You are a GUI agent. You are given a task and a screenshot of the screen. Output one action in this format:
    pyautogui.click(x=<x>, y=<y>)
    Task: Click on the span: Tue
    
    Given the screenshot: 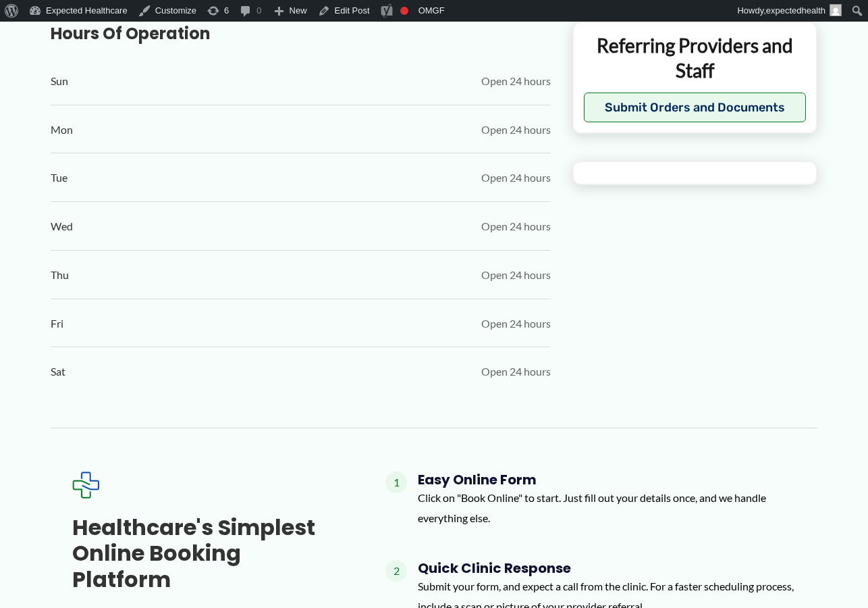 What is the action you would take?
    pyautogui.click(x=59, y=178)
    